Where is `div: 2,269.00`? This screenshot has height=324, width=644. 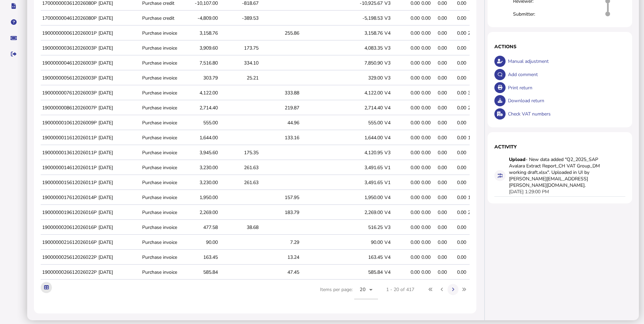 div: 2,269.00 is located at coordinates (363, 212).